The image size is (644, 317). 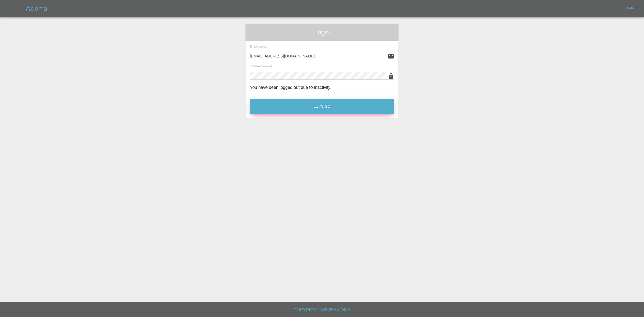 I want to click on span: Login, so click(x=322, y=32).